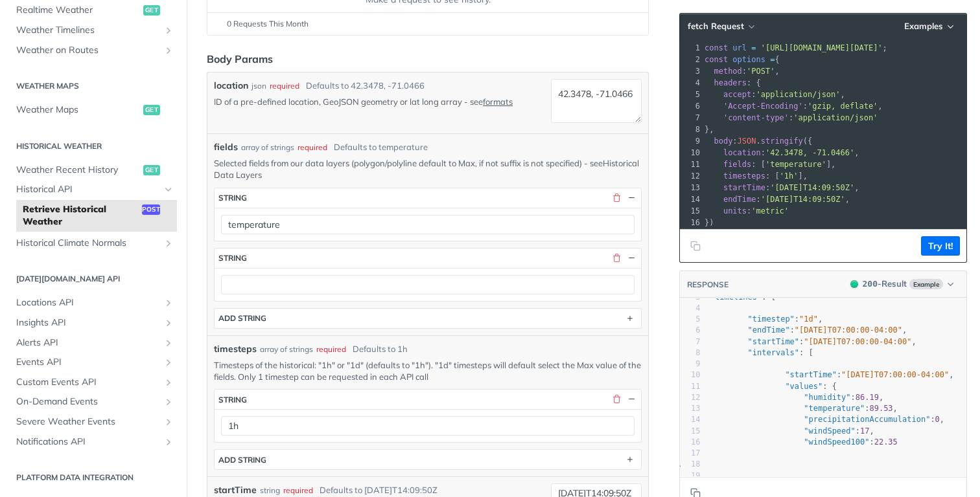  What do you see at coordinates (428, 460) in the screenshot?
I see `button: ADD string` at bounding box center [428, 460].